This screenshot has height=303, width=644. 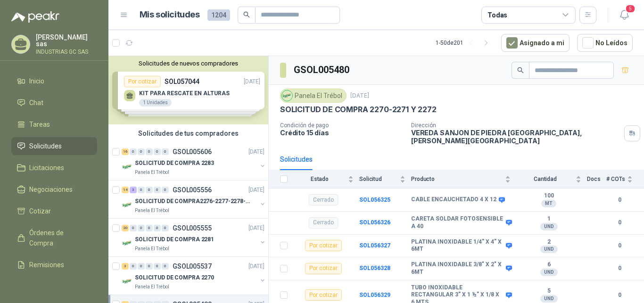 I want to click on span: search, so click(x=246, y=15).